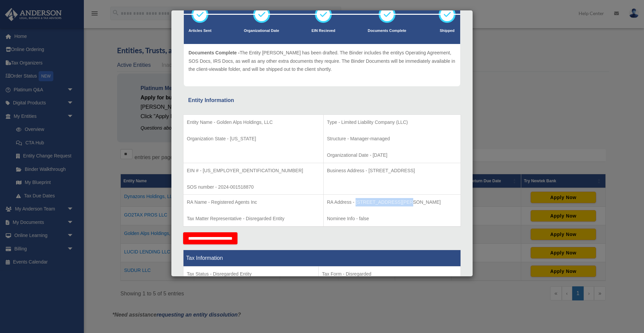  I want to click on th: Tax Information, so click(322, 258).